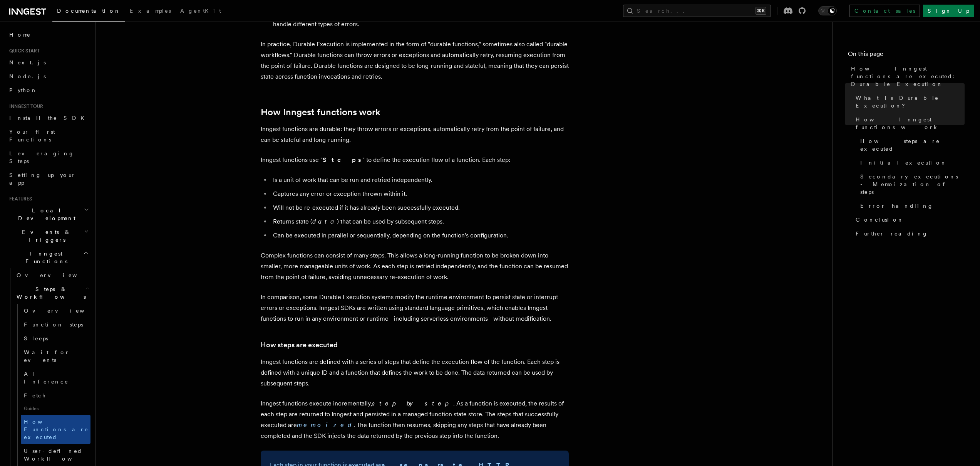 This screenshot has width=980, height=466. Describe the element at coordinates (912, 184) in the screenshot. I see `span: Secondary executions - Memoization of steps` at that location.